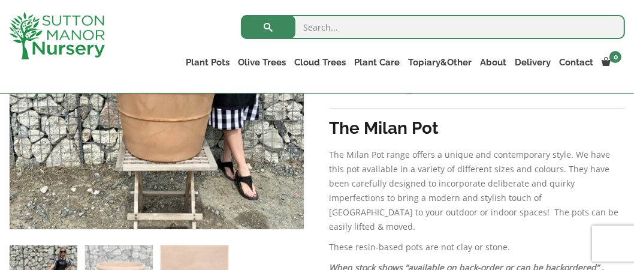  What do you see at coordinates (477, 247) in the screenshot?
I see `p: These resin-based pots are not clay or stone.` at bounding box center [477, 247].